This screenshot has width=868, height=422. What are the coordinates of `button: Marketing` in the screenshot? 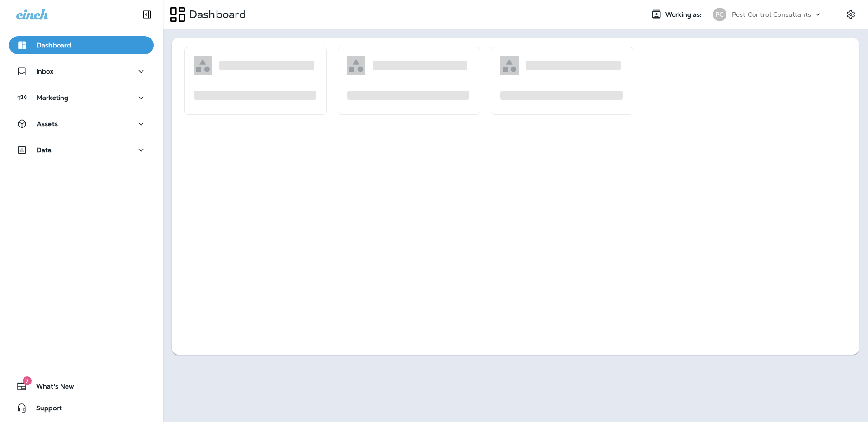 It's located at (82, 98).